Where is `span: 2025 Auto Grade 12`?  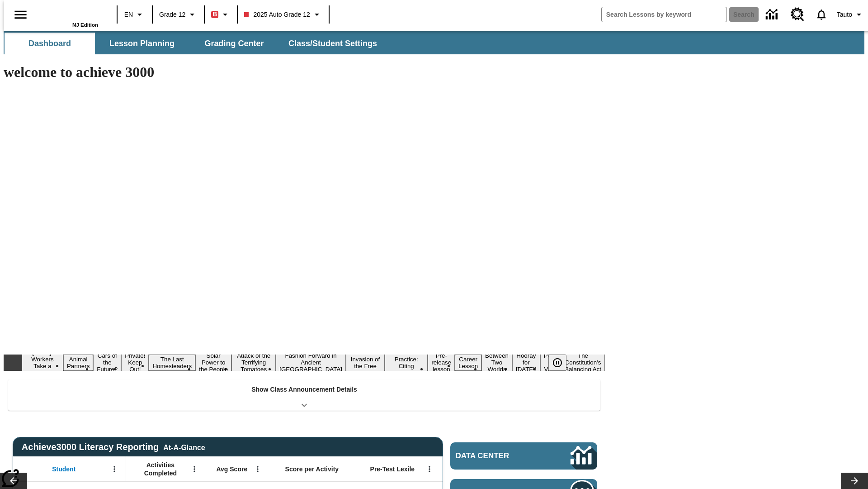 span: 2025 Auto Grade 12 is located at coordinates (277, 14).